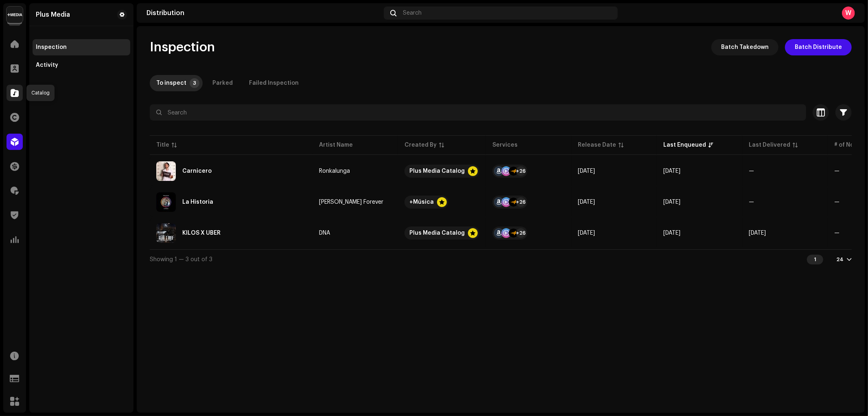 This screenshot has width=868, height=416. What do you see at coordinates (166, 202) in the screenshot?
I see `img: dd2c6658-2c5b-4153-b967-c63d0f9fb027` at bounding box center [166, 202].